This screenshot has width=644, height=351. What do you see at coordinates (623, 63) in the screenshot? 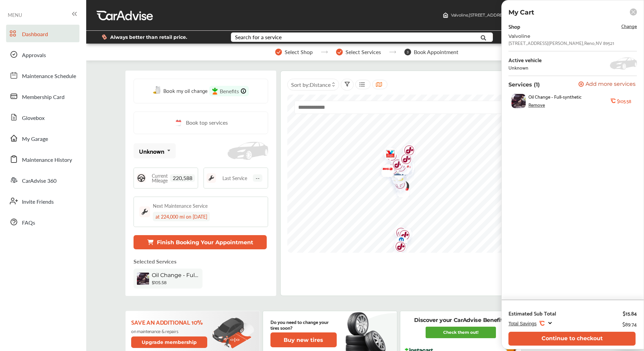
I see `img: placeholder_car.5a1ece94.svg` at bounding box center [623, 63].